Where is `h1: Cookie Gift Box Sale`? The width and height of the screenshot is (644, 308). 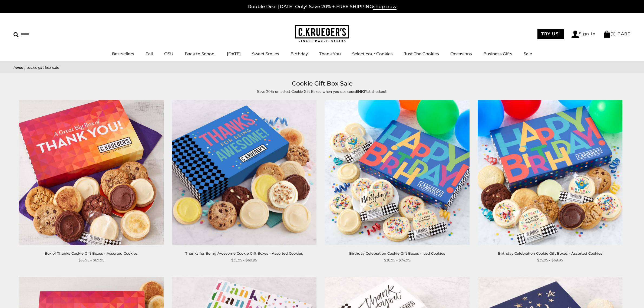 h1: Cookie Gift Box Sale is located at coordinates (322, 84).